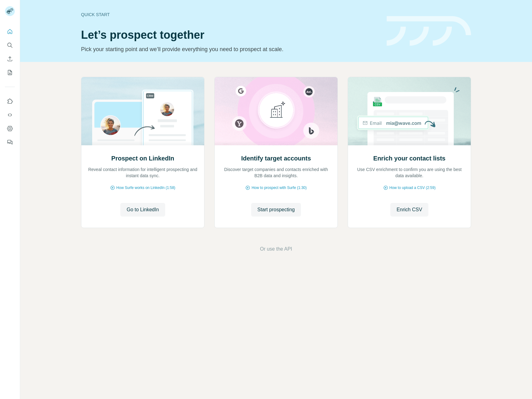  Describe the element at coordinates (410, 210) in the screenshot. I see `span: Enrich CSV` at that location.